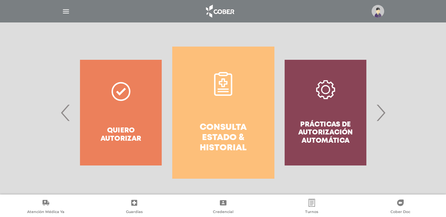  I want to click on a: Cober Doc, so click(400, 207).